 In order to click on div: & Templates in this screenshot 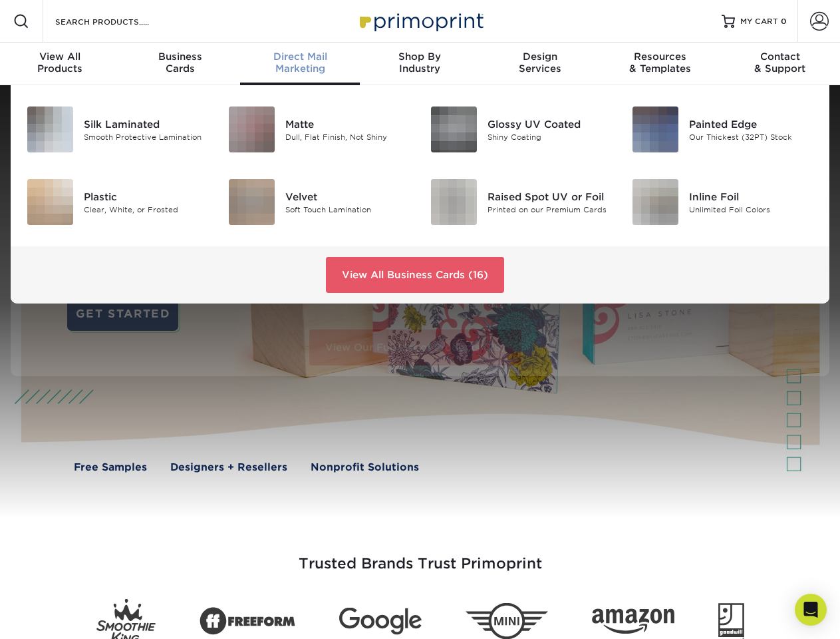, I will do `click(660, 62)`.